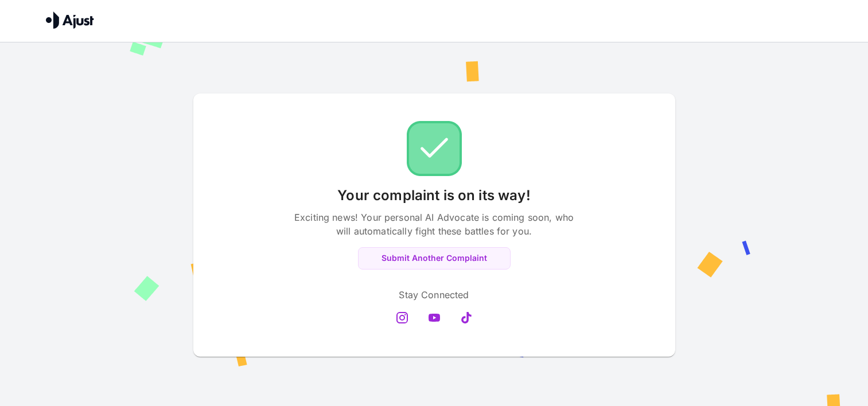  Describe the element at coordinates (434, 148) in the screenshot. I see `img: Check!` at that location.